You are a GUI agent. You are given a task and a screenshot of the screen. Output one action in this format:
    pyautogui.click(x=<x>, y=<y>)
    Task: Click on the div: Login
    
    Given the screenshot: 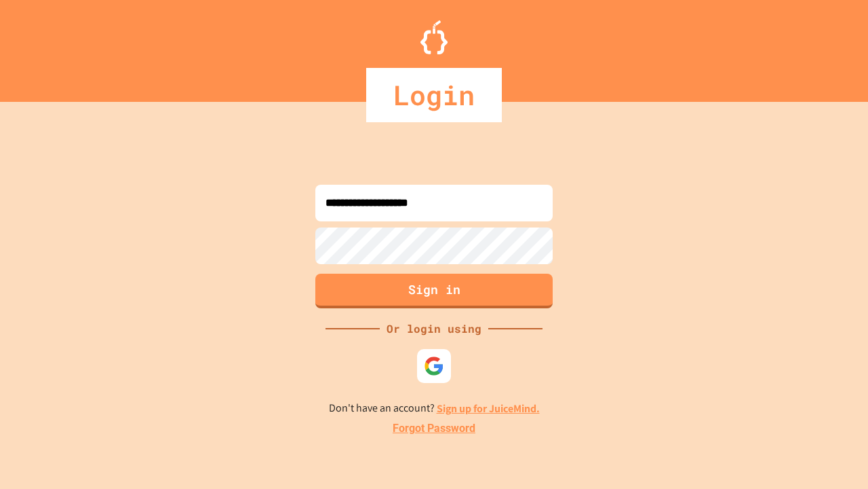 What is the action you would take?
    pyautogui.click(x=434, y=95)
    